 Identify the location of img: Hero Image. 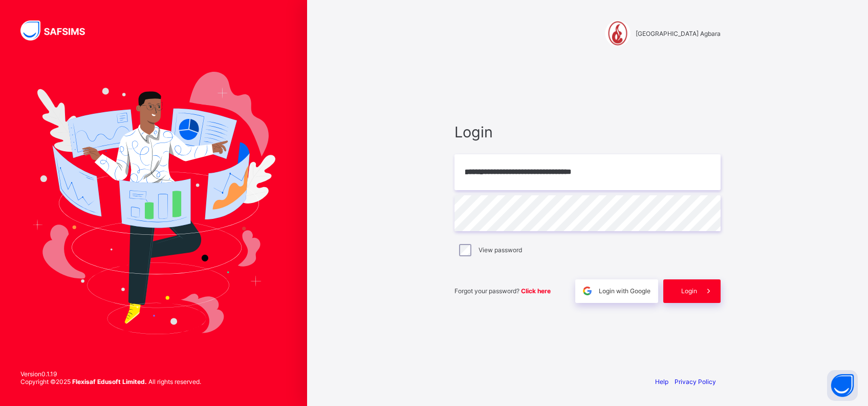
(154, 203).